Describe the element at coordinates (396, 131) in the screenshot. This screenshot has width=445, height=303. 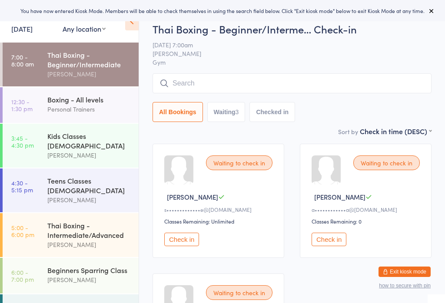
I see `div: Check in time (DESC)` at that location.